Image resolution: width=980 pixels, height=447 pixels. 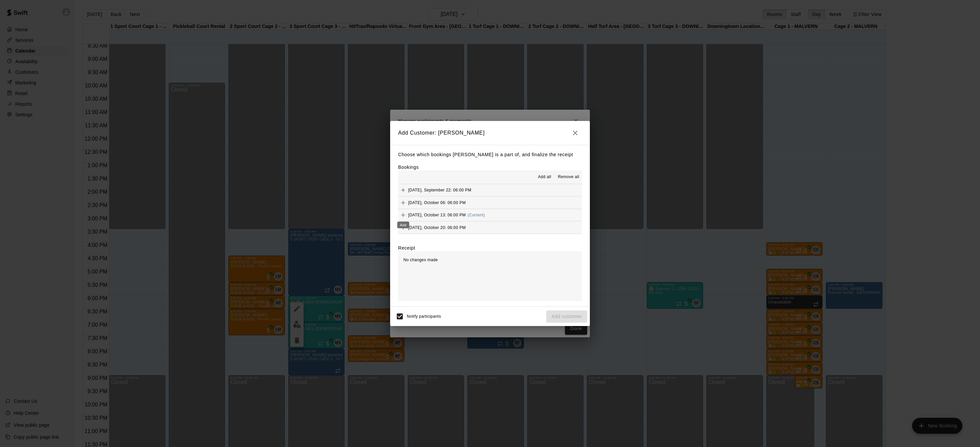 What do you see at coordinates (545, 177) in the screenshot?
I see `span: Add all` at bounding box center [545, 177].